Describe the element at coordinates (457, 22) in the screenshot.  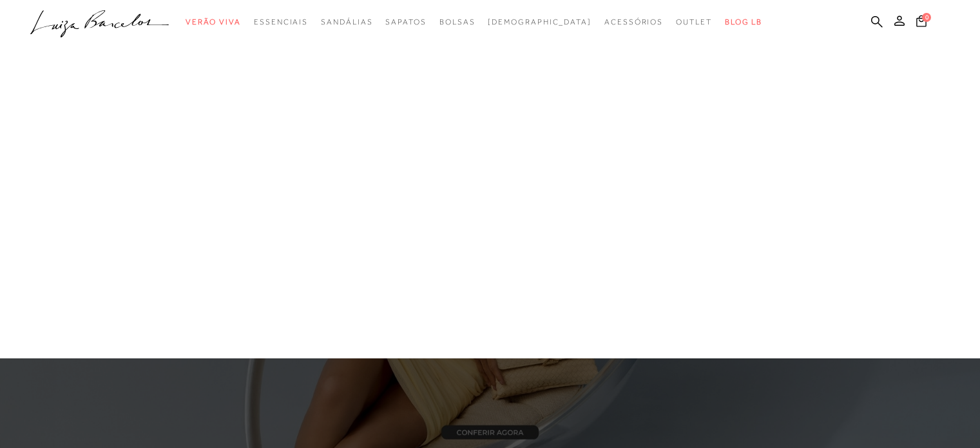
I see `span: Bolsas` at that location.